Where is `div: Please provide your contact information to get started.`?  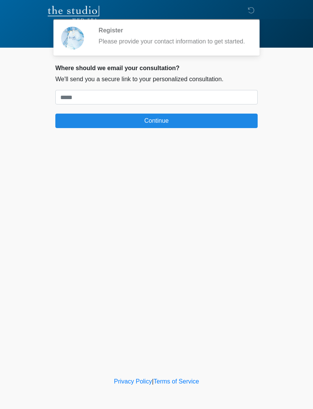
div: Please provide your contact information to get started. is located at coordinates (172, 42).